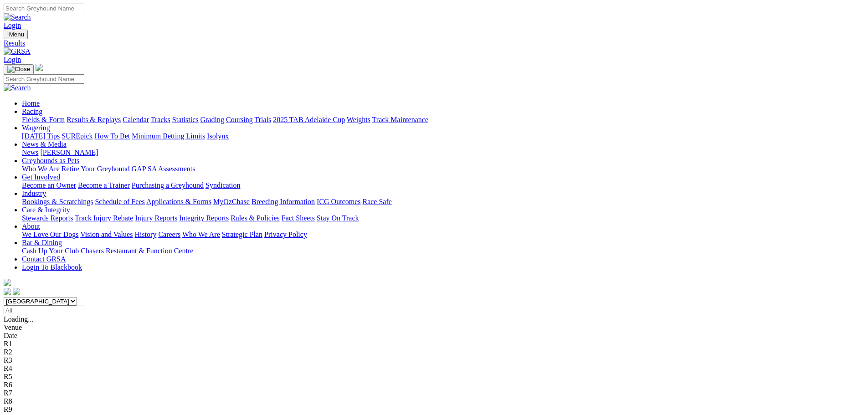 The width and height of the screenshot is (868, 415). Describe the element at coordinates (242, 234) in the screenshot. I see `a: Strategic Plan` at that location.